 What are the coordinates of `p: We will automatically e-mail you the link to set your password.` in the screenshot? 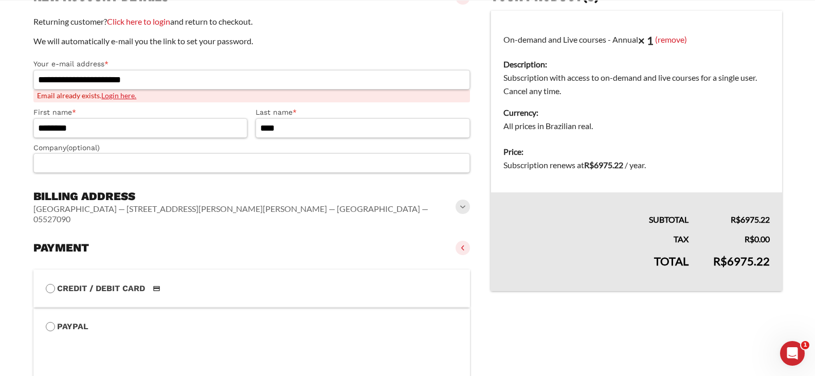 It's located at (252, 41).